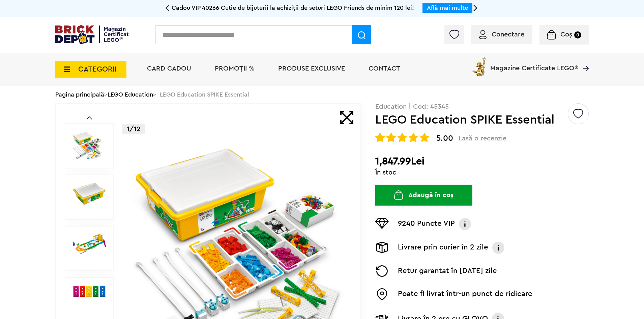 Image resolution: width=644 pixels, height=319 pixels. I want to click on a: Contact, so click(384, 68).